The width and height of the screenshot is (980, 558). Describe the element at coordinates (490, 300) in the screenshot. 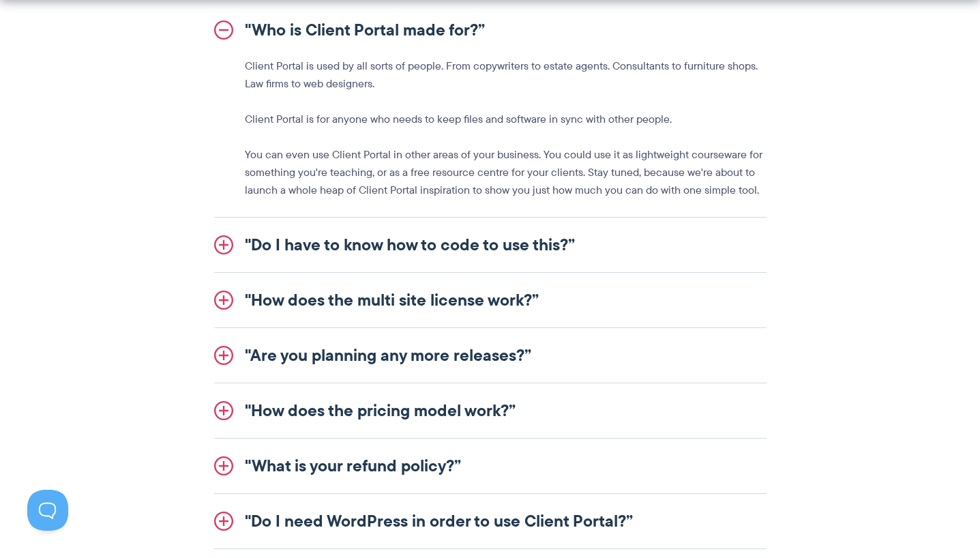

I see `a: "How does the multi site license work?”` at that location.